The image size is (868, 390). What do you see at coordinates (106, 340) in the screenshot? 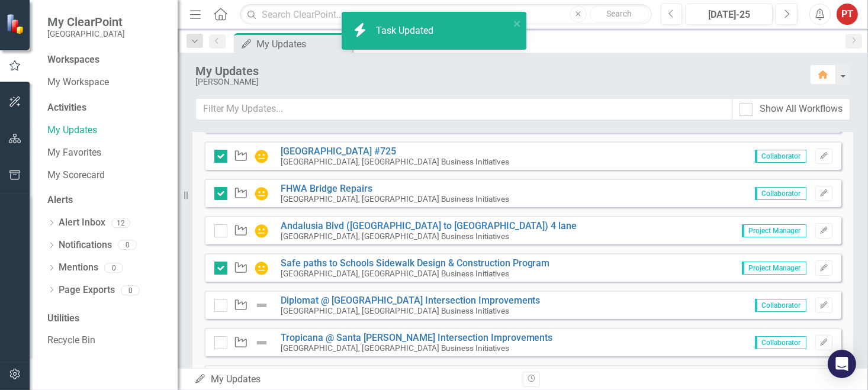
I see `a: Recycle Bin` at bounding box center [106, 340].